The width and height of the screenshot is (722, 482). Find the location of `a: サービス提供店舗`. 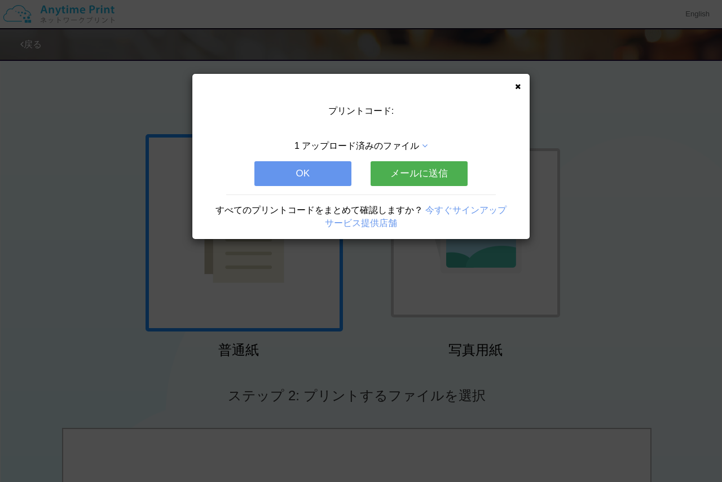

a: サービス提供店舗 is located at coordinates (361, 223).